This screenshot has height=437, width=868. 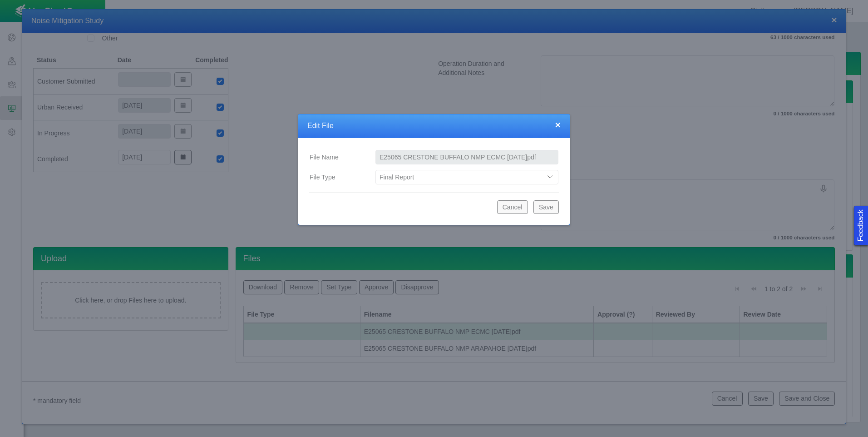 I want to click on button: close, so click(x=558, y=124).